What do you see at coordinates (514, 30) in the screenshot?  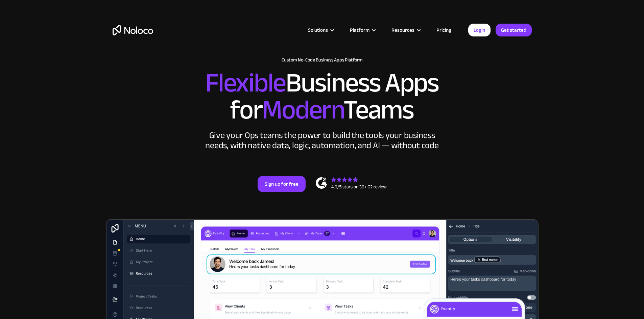 I see `a: Get started` at bounding box center [514, 30].